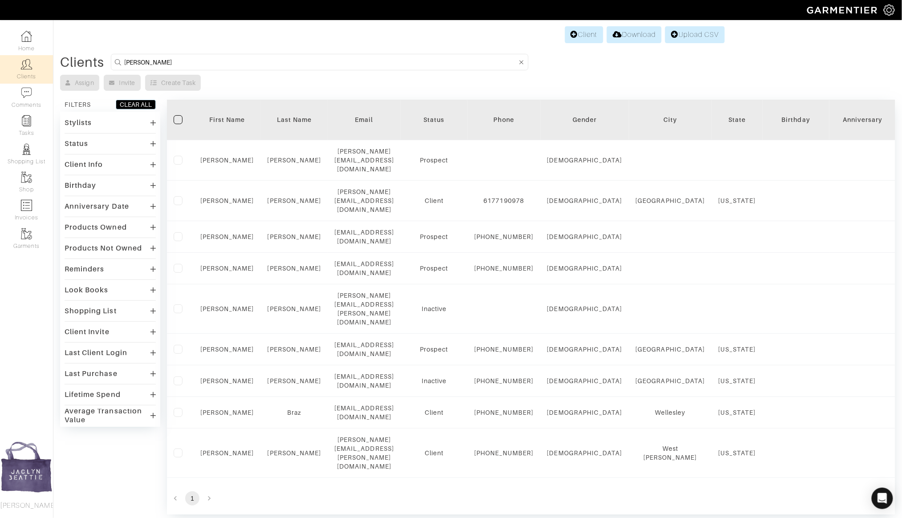 The height and width of the screenshot is (518, 902). Describe the element at coordinates (634, 35) in the screenshot. I see `a: Download` at that location.